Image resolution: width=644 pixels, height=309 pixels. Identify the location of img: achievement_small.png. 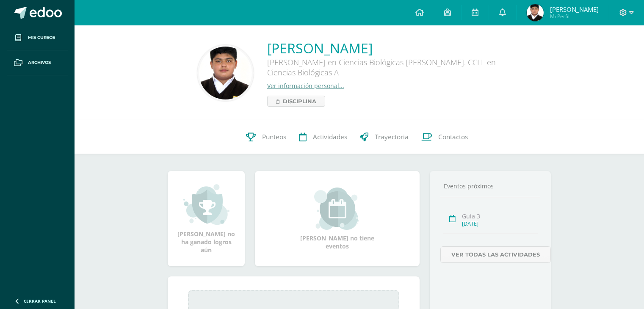
(206, 204).